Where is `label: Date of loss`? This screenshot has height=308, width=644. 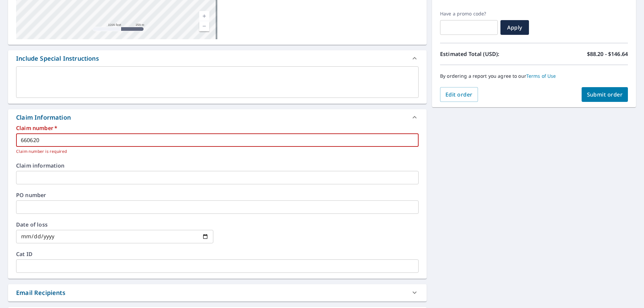
label: Date of loss is located at coordinates (115, 224).